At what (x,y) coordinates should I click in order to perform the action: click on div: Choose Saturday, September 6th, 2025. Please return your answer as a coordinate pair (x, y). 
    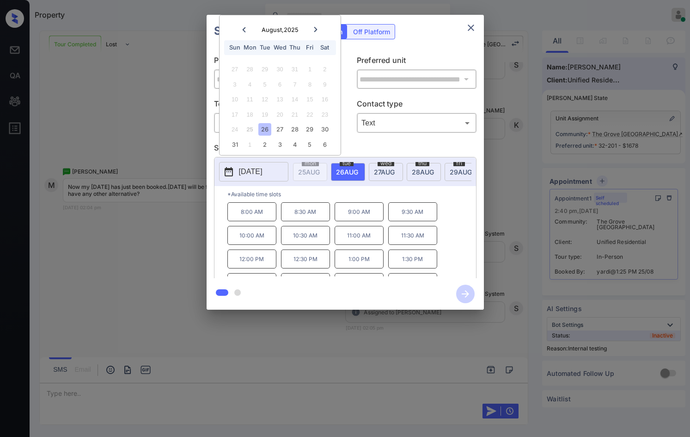
    Looking at the image, I should click on (325, 144).